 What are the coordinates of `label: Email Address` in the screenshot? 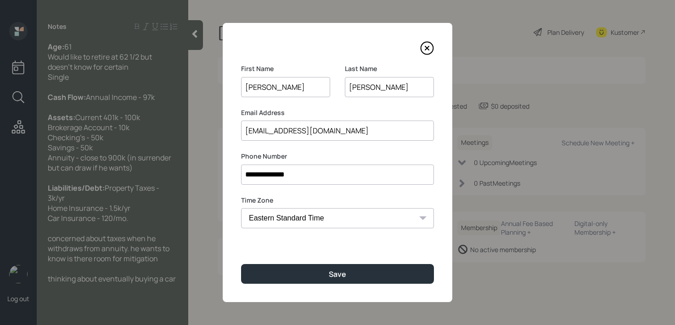 It's located at (337, 113).